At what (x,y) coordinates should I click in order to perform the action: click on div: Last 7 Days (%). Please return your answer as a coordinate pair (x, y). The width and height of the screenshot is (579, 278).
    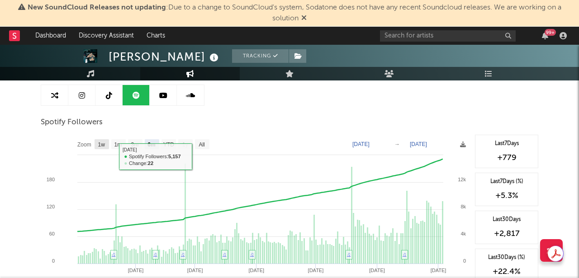
    Looking at the image, I should click on (507, 182).